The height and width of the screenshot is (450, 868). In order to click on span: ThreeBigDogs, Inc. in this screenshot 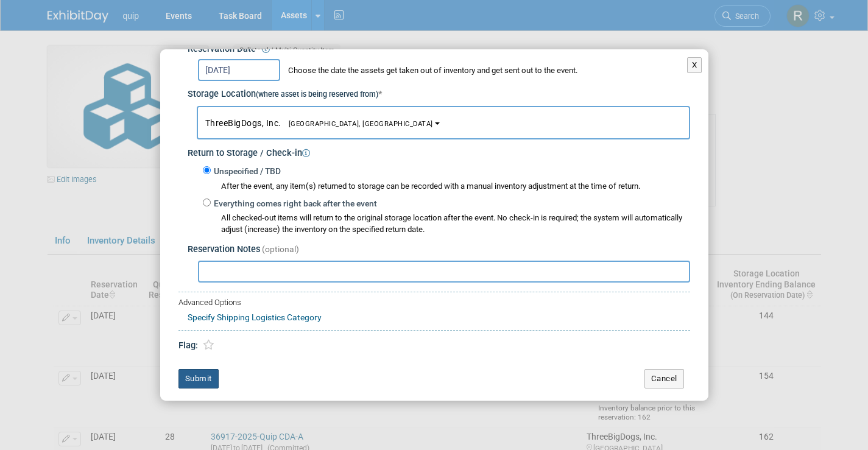, I will do `click(319, 123)`.